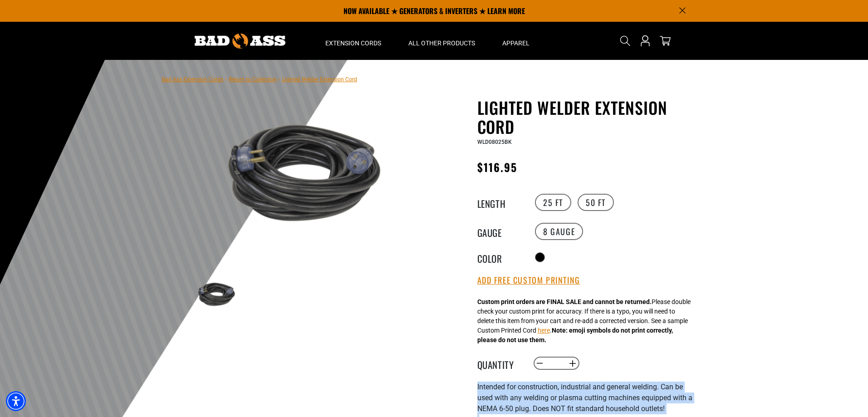  What do you see at coordinates (584, 321) in the screenshot?
I see `div: Please double check your custom print for accuracy. If there is a typo, you will need to delete t...` at bounding box center [584, 321].